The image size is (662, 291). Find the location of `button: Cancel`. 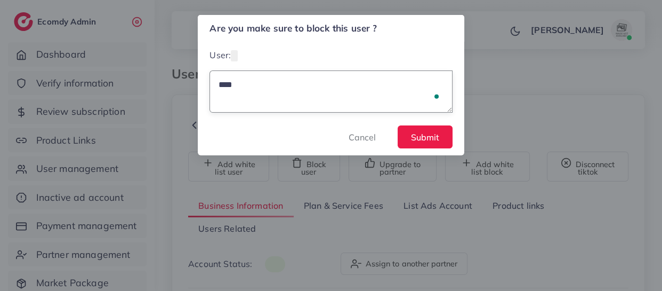

button: Cancel is located at coordinates (362, 137).